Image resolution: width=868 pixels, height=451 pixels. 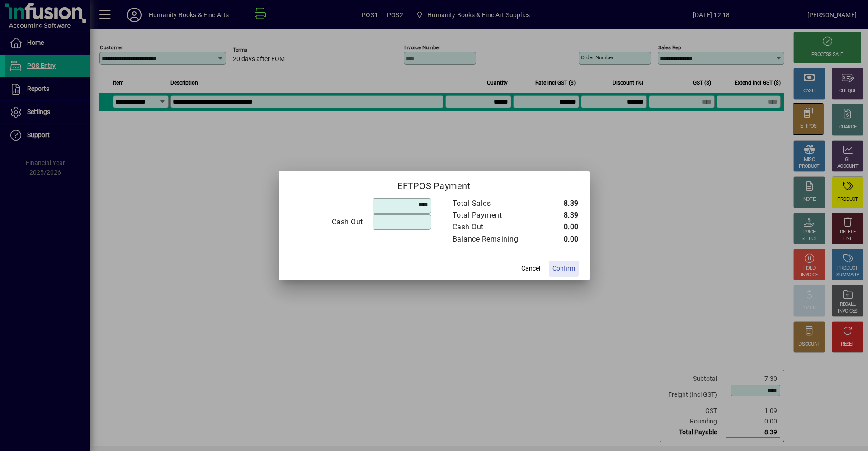 I want to click on button: Cancel, so click(x=531, y=268).